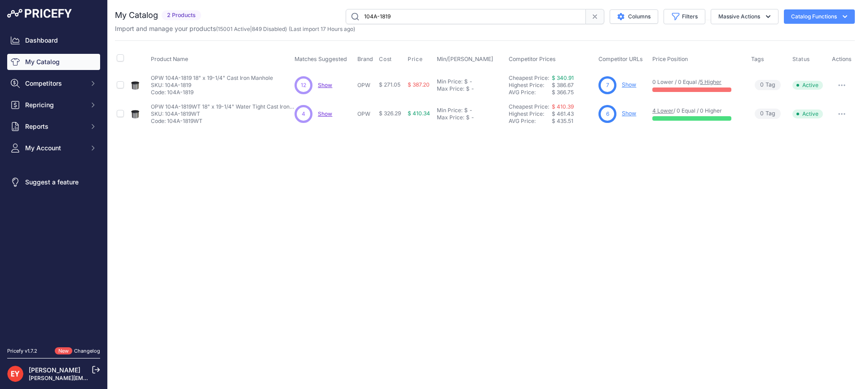 The width and height of the screenshot is (862, 389). Describe the element at coordinates (697, 111) in the screenshot. I see `p: / 0 Equal / 0 Higher` at that location.